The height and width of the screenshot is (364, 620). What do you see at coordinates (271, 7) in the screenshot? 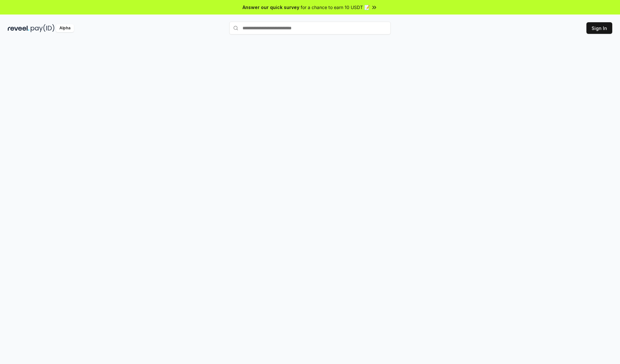
I see `span: Answer our quick survey` at bounding box center [271, 7].